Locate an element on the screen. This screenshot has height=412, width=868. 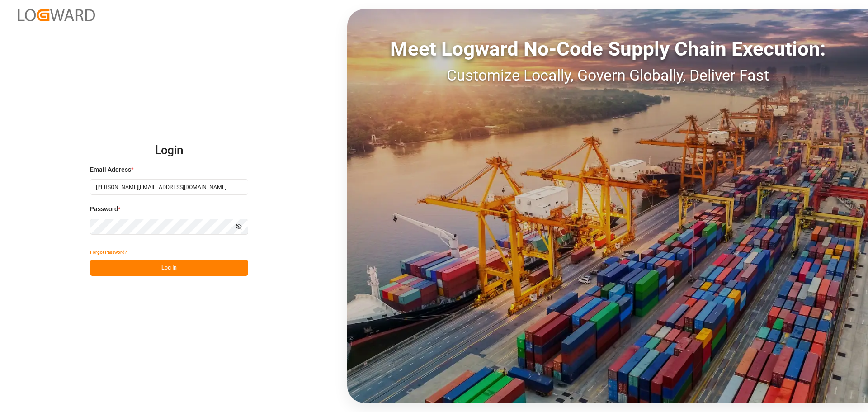
input: Enter your email is located at coordinates (169, 187).